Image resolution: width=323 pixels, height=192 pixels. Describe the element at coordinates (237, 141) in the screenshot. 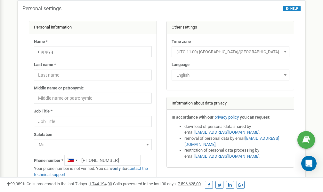

I see `li: removal of personal data by email ,` at that location.